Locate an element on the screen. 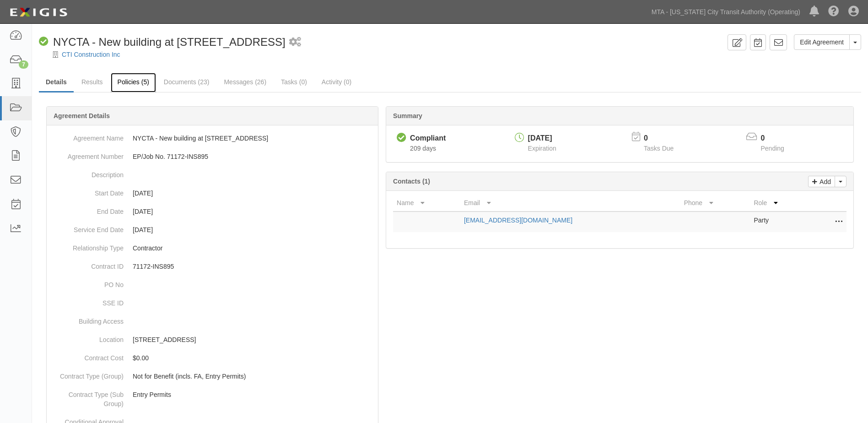 The width and height of the screenshot is (868, 423). dt: Contract Type (Group) is located at coordinates (87, 374).